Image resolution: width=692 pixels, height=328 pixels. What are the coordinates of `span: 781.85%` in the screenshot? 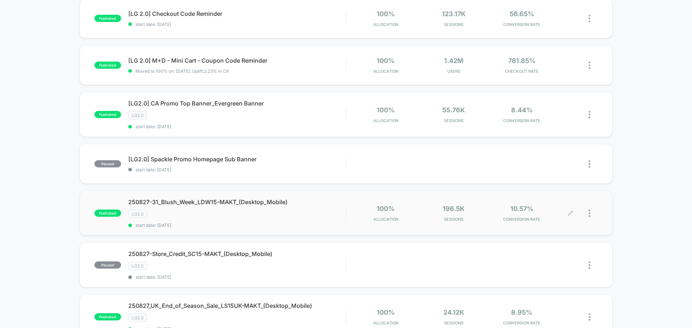 It's located at (522, 61).